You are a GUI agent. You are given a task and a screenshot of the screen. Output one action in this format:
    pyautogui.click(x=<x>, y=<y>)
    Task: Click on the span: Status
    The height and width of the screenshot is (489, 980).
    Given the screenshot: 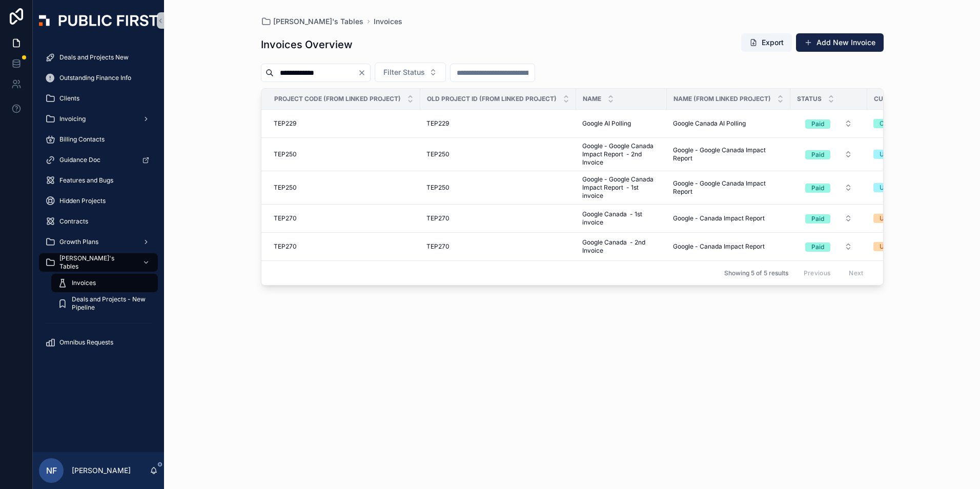 What is the action you would take?
    pyautogui.click(x=810, y=99)
    